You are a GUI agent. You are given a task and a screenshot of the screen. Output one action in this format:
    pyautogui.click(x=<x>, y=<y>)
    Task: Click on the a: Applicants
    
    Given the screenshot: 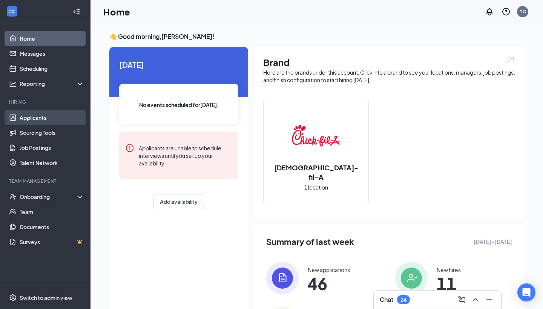 What is the action you would take?
    pyautogui.click(x=52, y=118)
    